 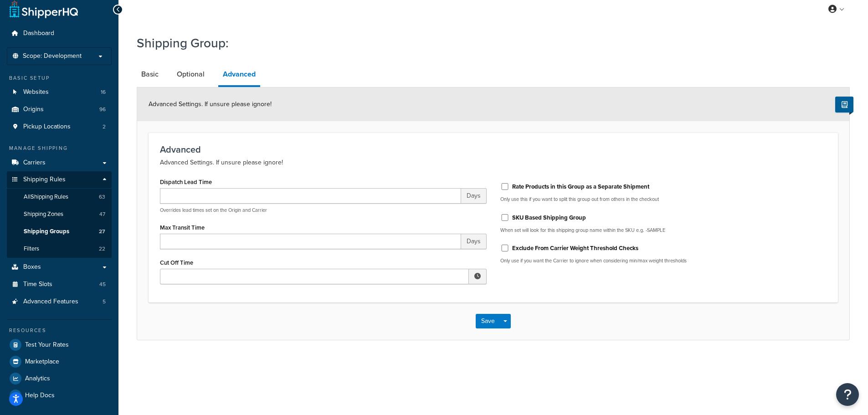 What do you see at coordinates (663, 260) in the screenshot?
I see `p: Only use if you want the Carrier to ignore when considering min/max weight thresholds` at bounding box center [663, 260].